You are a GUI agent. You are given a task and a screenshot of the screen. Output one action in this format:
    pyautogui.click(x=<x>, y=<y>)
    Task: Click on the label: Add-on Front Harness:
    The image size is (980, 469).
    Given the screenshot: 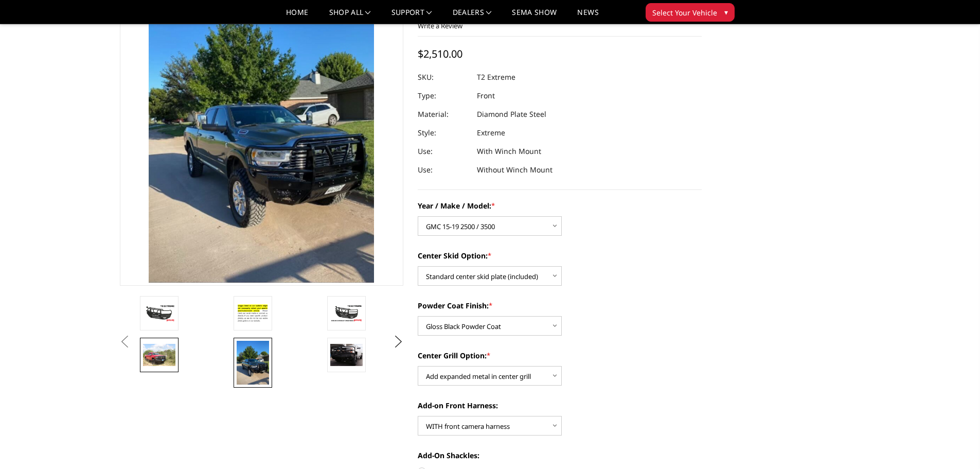 What is the action you would take?
    pyautogui.click(x=560, y=405)
    